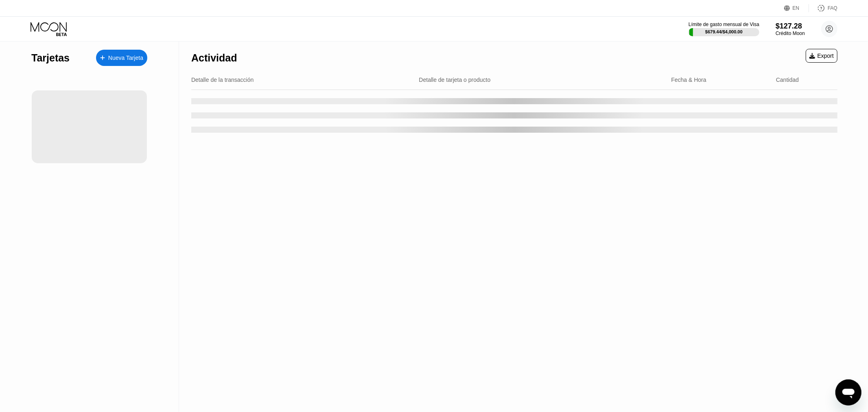  What do you see at coordinates (222, 80) in the screenshot?
I see `div: Detalle de la transacción` at bounding box center [222, 80].